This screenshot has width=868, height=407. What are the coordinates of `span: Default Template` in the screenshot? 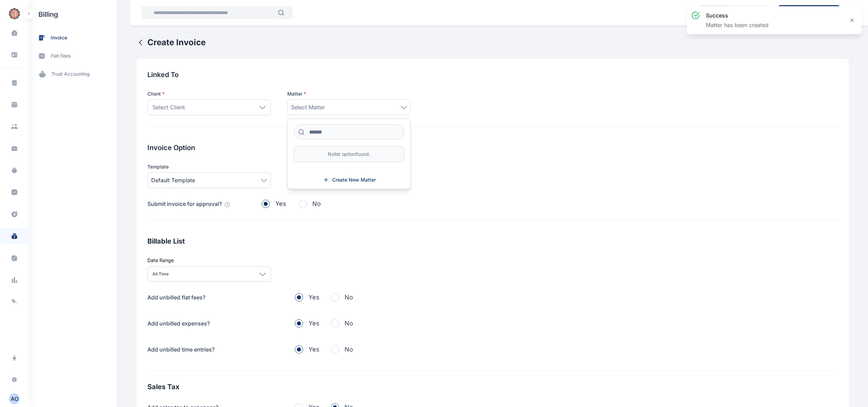 It's located at (173, 180).